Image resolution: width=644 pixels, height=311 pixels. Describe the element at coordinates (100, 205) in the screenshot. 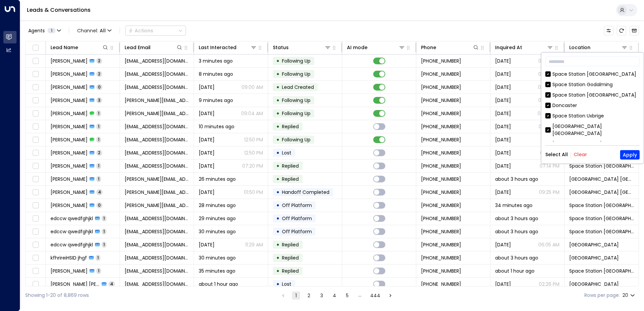

I see `span: 0` at that location.